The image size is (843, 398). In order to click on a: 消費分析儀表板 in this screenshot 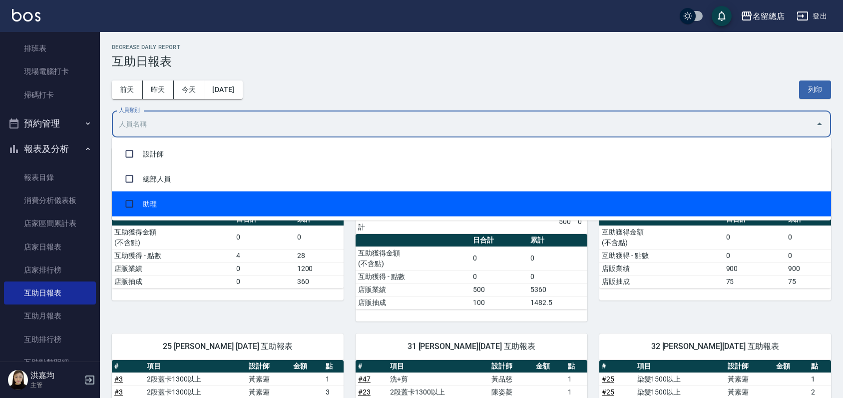, I will do `click(50, 200)`.